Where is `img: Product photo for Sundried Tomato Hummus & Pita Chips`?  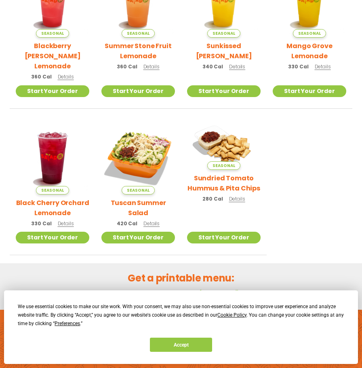
img: Product photo for Sundried Tomato Hummus & Pita Chips is located at coordinates (224, 145).